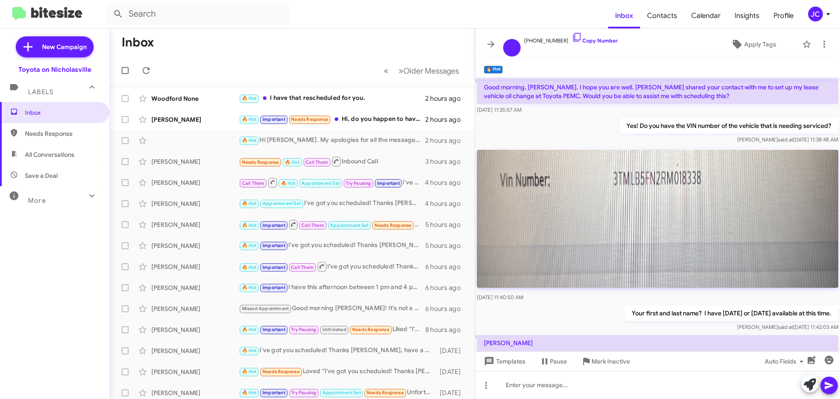 This screenshot has width=840, height=399. What do you see at coordinates (662, 16) in the screenshot?
I see `span: Contacts` at bounding box center [662, 16].